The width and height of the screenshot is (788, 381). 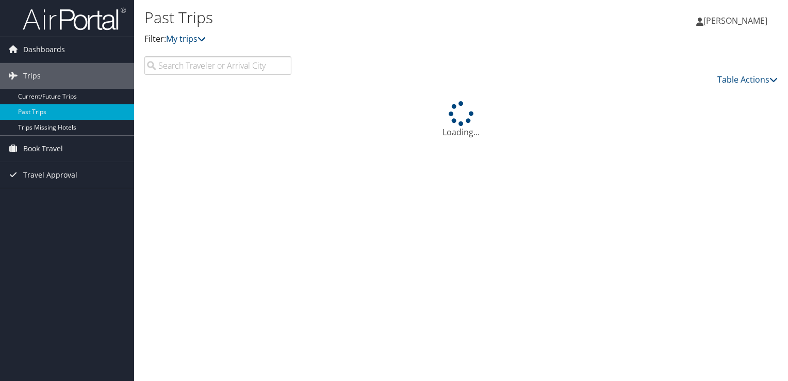 What do you see at coordinates (32, 76) in the screenshot?
I see `span: Trips` at bounding box center [32, 76].